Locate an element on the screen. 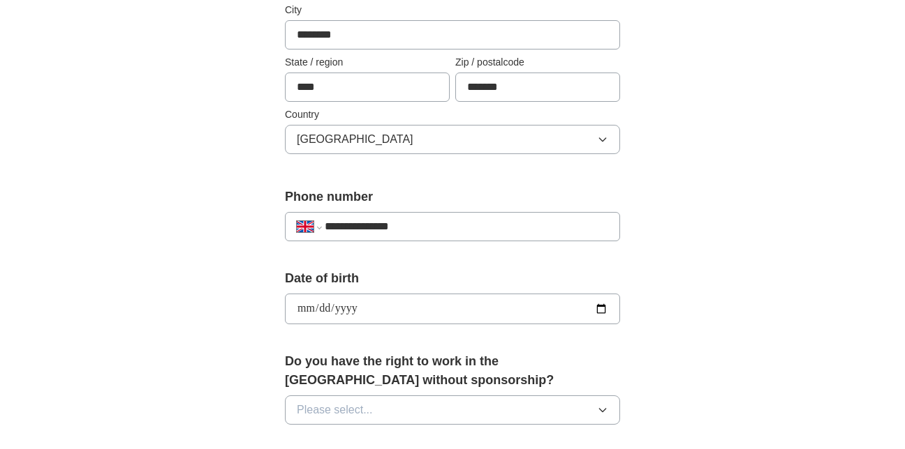  label: City is located at coordinates (452, 10).